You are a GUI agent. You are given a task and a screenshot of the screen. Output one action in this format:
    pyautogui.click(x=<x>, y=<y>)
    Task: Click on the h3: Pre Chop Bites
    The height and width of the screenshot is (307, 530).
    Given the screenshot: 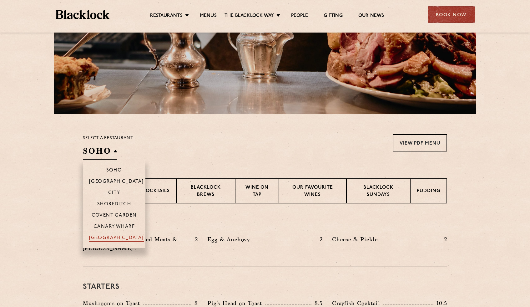 What is the action you would take?
    pyautogui.click(x=265, y=223)
    